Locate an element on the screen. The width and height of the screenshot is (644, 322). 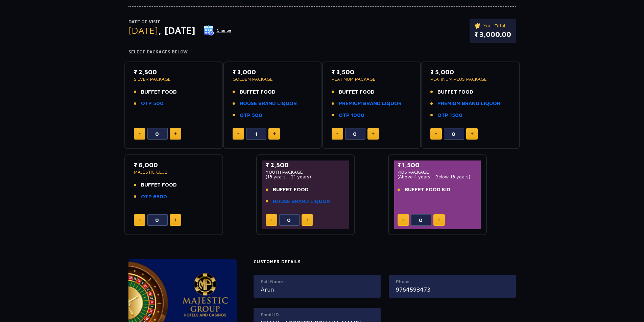
p: (Above 4 years - Below 18 years) is located at coordinates (437, 177).